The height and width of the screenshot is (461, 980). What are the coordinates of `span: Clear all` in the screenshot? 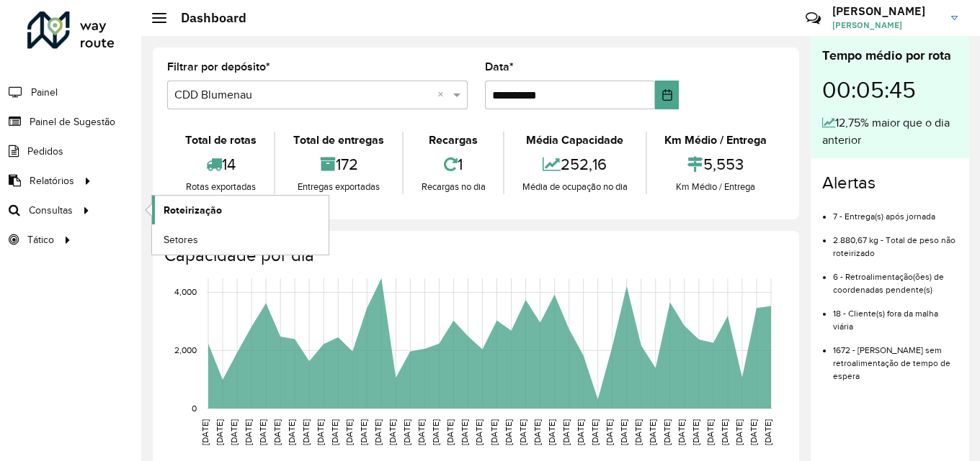 It's located at (443, 95).